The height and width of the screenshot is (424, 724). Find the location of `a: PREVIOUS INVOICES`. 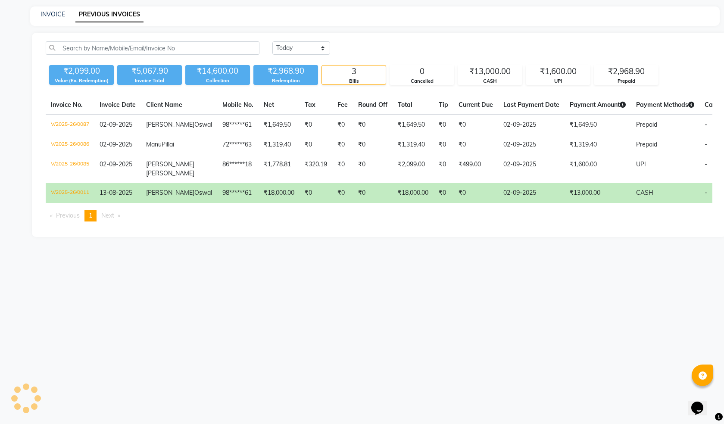

a: PREVIOUS INVOICES is located at coordinates (109, 15).